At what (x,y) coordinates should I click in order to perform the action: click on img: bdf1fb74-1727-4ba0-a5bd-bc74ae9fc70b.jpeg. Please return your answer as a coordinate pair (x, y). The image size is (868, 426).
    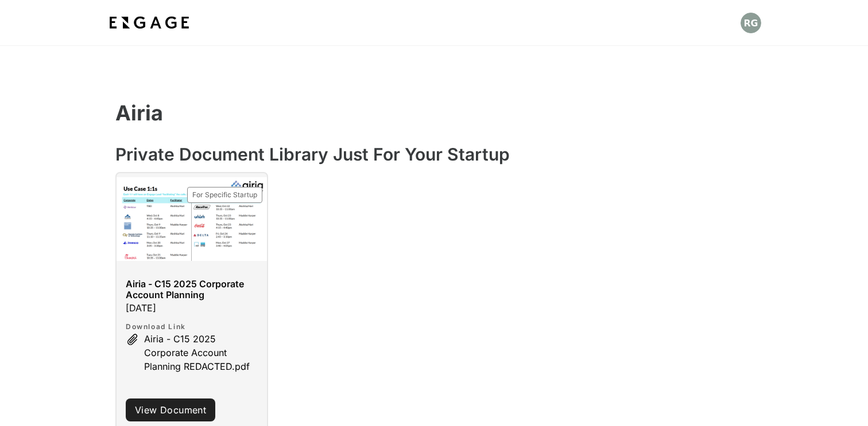
    Looking at the image, I should click on (149, 23).